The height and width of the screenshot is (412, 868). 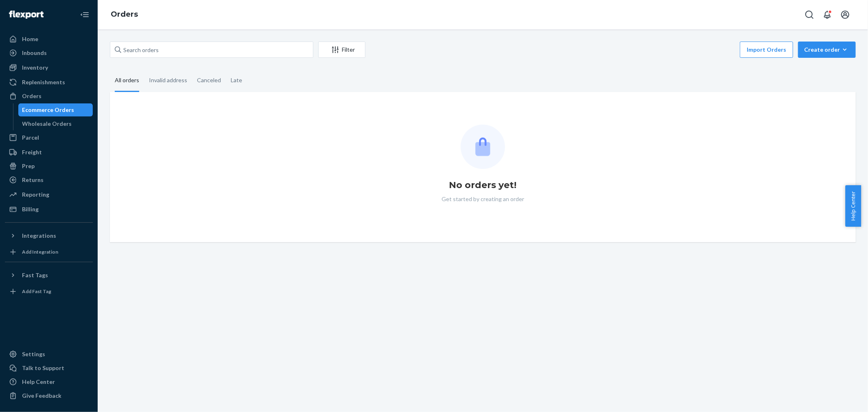 What do you see at coordinates (827, 50) in the screenshot?
I see `div: Create order` at bounding box center [827, 50].